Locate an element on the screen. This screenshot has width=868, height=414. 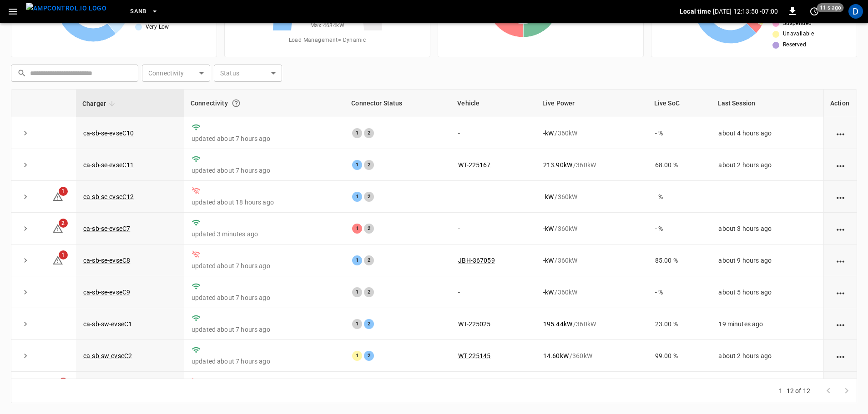
p: Local time is located at coordinates (695, 11).